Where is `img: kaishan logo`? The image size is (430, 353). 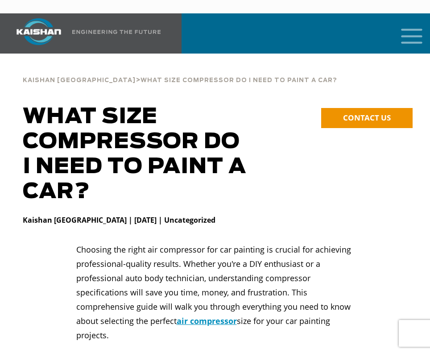
img: kaishan logo is located at coordinates (39, 32).